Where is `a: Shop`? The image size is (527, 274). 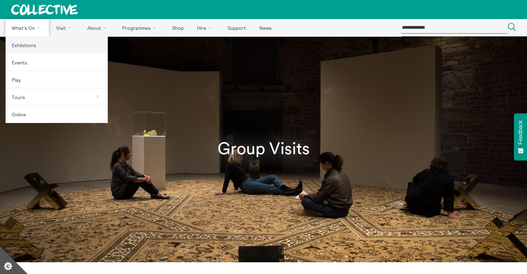
a: Shop is located at coordinates (178, 28).